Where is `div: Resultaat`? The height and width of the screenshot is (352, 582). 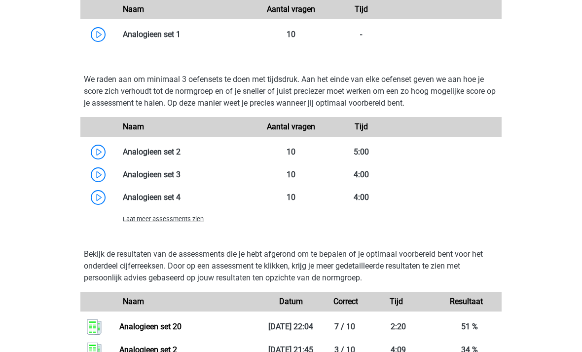 div: Resultaat is located at coordinates (467, 302).